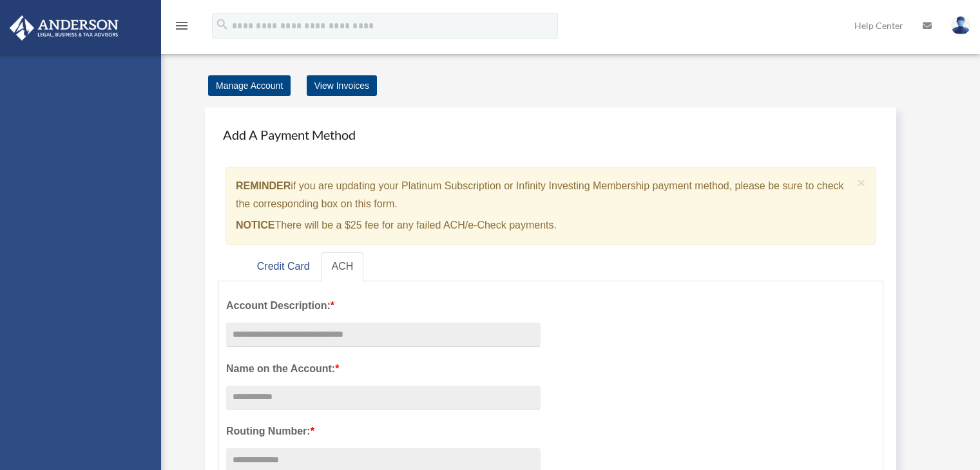 This screenshot has height=470, width=980. Describe the element at coordinates (343, 266) in the screenshot. I see `a: ACH` at that location.